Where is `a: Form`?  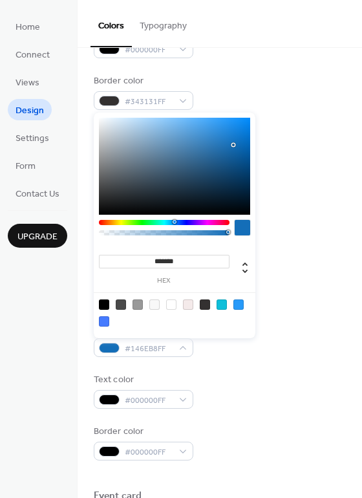
a: Form is located at coordinates (25, 165).